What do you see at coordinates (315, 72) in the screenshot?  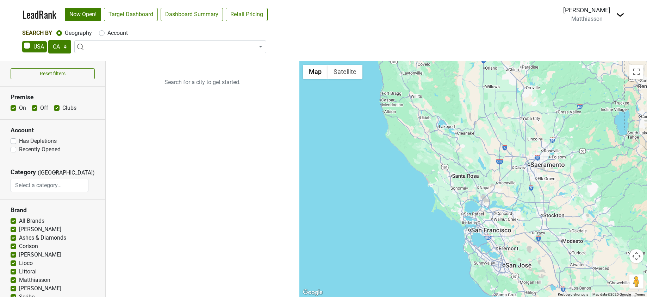 I see `button: Show street map` at bounding box center [315, 72].